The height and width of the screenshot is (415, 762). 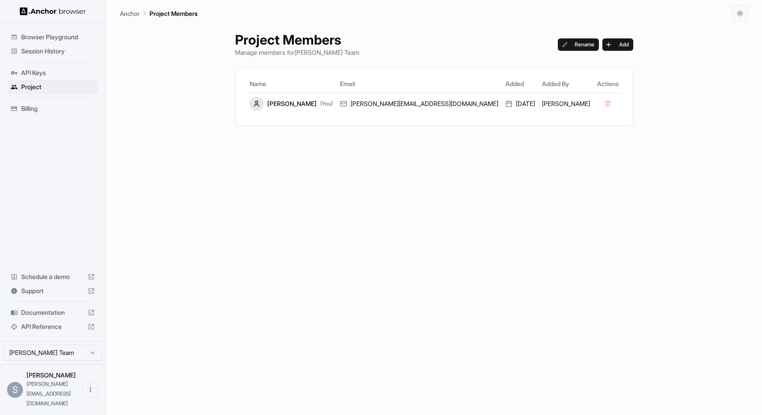 What do you see at coordinates (52, 277) in the screenshot?
I see `span: Schedule a demo` at bounding box center [52, 277].